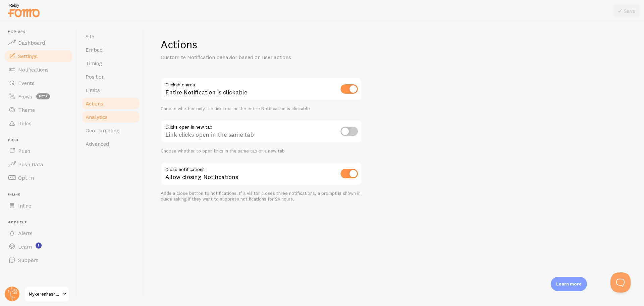 The width and height of the screenshot is (644, 306). Describe the element at coordinates (41, 31) in the screenshot. I see `span: Pop-ups` at that location.